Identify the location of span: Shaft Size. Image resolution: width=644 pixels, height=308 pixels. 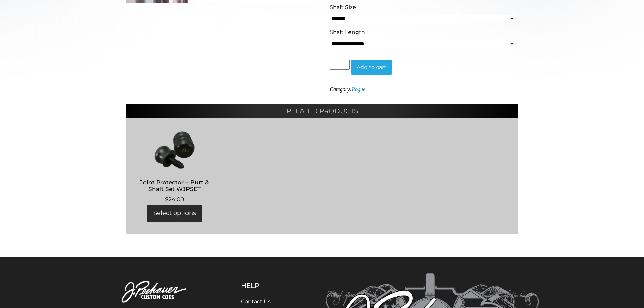
(343, 7).